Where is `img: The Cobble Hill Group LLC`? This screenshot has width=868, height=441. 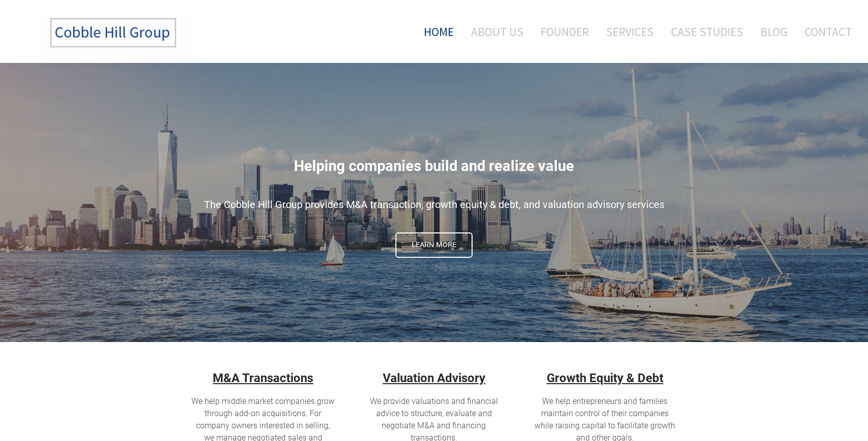 img: The Cobble Hill Group LLC is located at coordinates (114, 33).